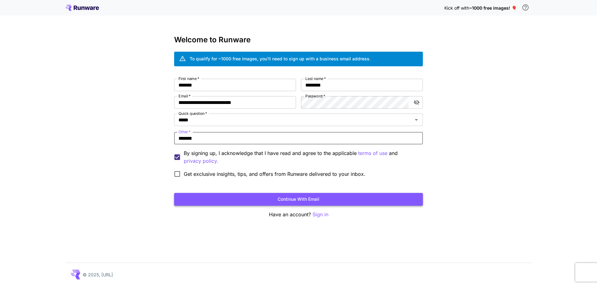 The height and width of the screenshot is (286, 597). Describe the element at coordinates (298, 40) in the screenshot. I see `h3: Welcome to Runware` at that location.